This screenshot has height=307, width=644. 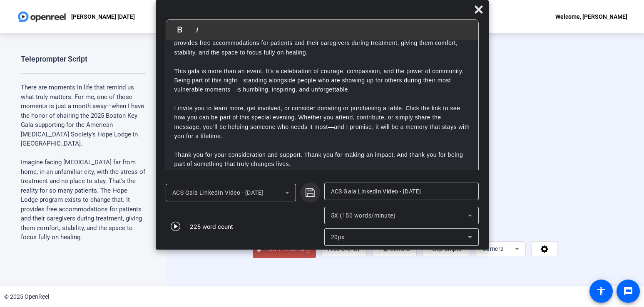 I want to click on button: Bold (⌘B), so click(x=180, y=30).